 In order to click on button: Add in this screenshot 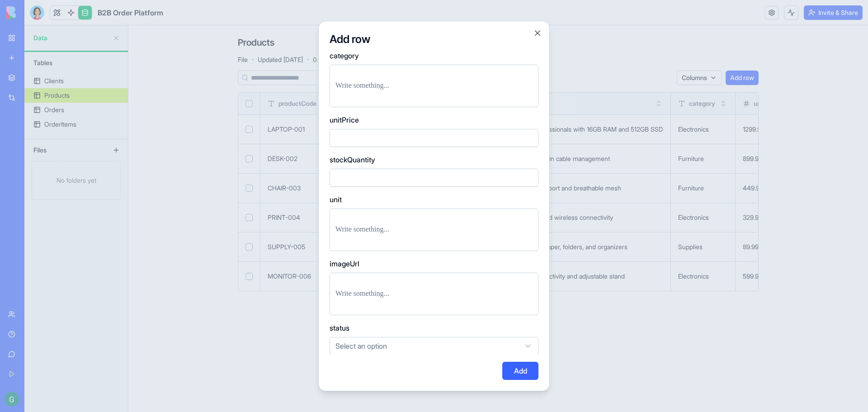, I will do `click(520, 371)`.